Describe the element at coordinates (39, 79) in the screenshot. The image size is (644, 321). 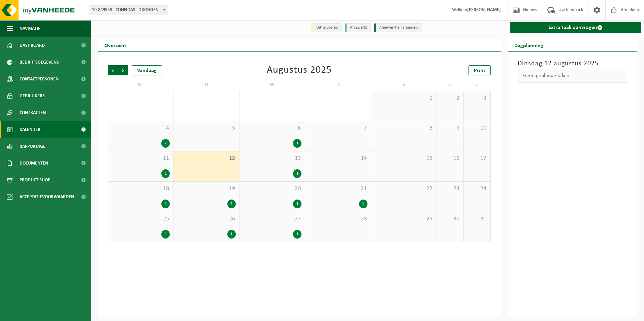
I see `span: Contactpersonen` at that location.